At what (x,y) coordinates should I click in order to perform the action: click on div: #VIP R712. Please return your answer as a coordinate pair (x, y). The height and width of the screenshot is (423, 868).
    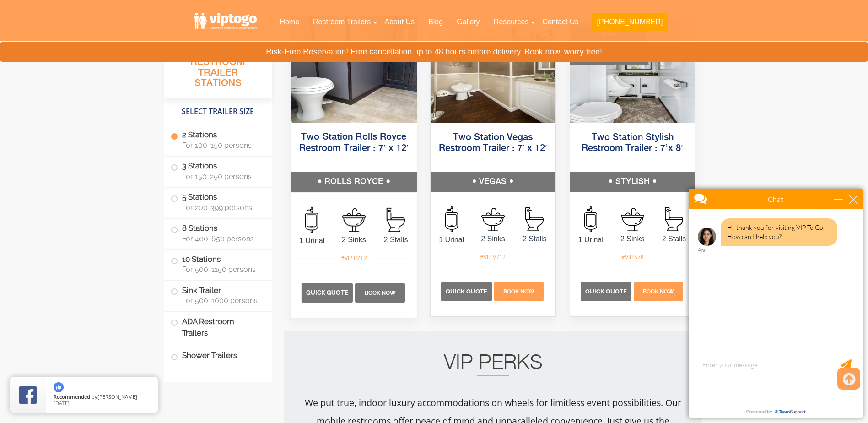
    Looking at the image, I should click on (354, 258).